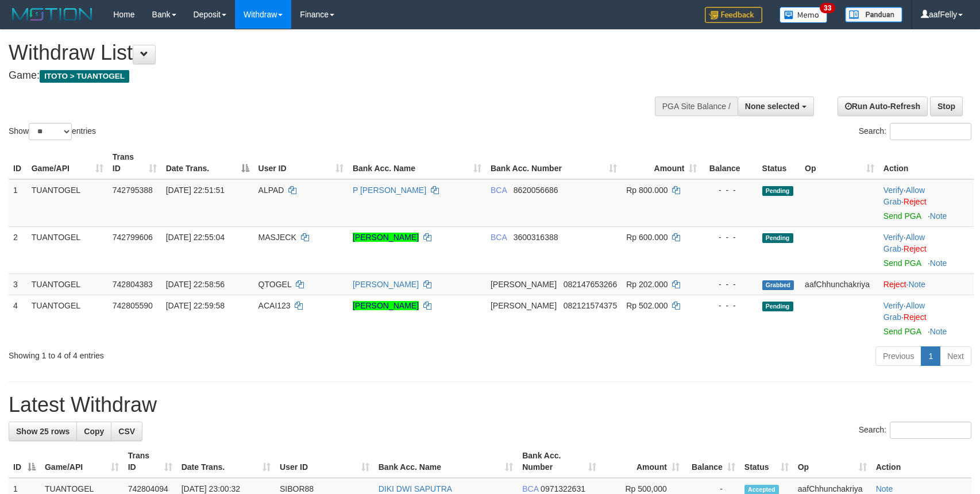 The height and width of the screenshot is (494, 980). I want to click on img: panduan.png, so click(873, 14).